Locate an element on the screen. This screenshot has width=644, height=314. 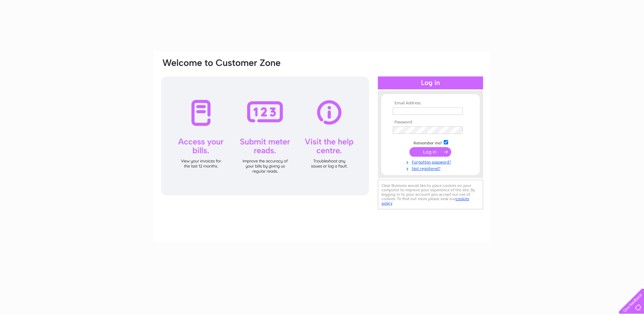
input: Submit is located at coordinates (430, 152).